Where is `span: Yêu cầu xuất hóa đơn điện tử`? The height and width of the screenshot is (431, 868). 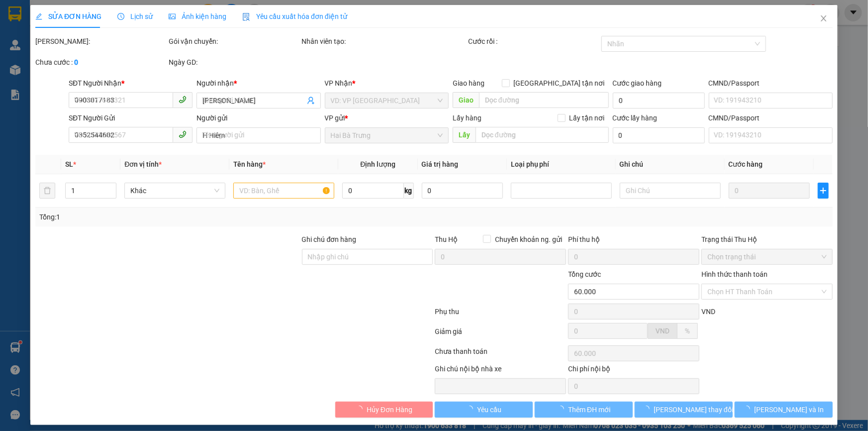
span: Yêu cầu xuất hóa đơn điện tử is located at coordinates (295, 17).